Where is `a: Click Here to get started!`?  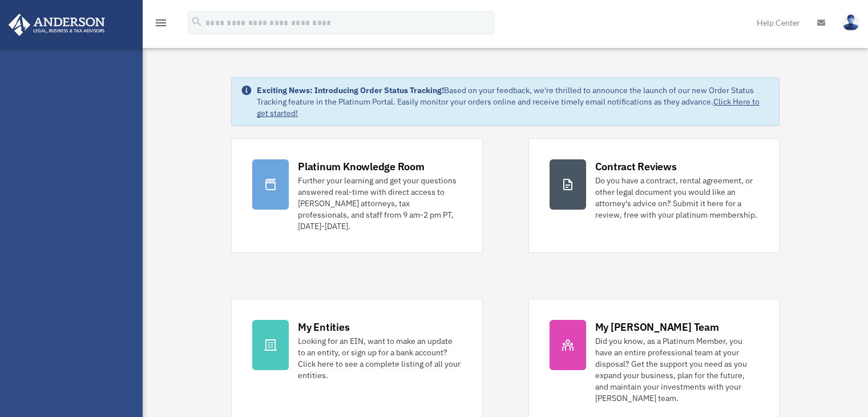 a: Click Here to get started! is located at coordinates (508, 108).